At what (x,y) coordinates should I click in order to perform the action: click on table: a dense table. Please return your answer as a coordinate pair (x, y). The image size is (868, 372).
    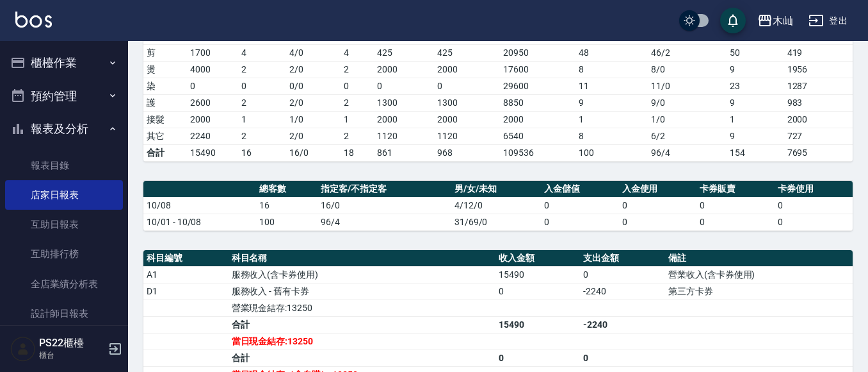
    Looking at the image, I should click on (498, 206).